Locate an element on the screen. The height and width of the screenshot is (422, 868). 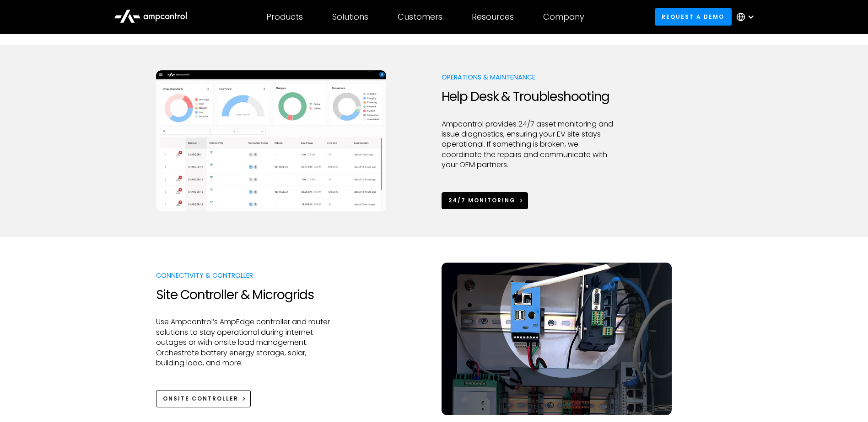
p: Operations & Maintenance is located at coordinates (530, 77).